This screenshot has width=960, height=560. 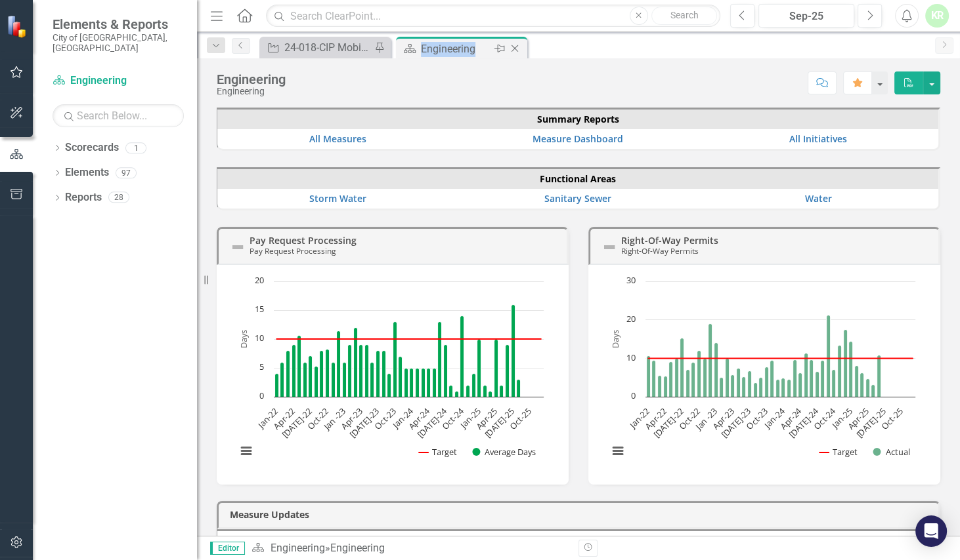 I want to click on text: Apr-25, so click(x=858, y=418).